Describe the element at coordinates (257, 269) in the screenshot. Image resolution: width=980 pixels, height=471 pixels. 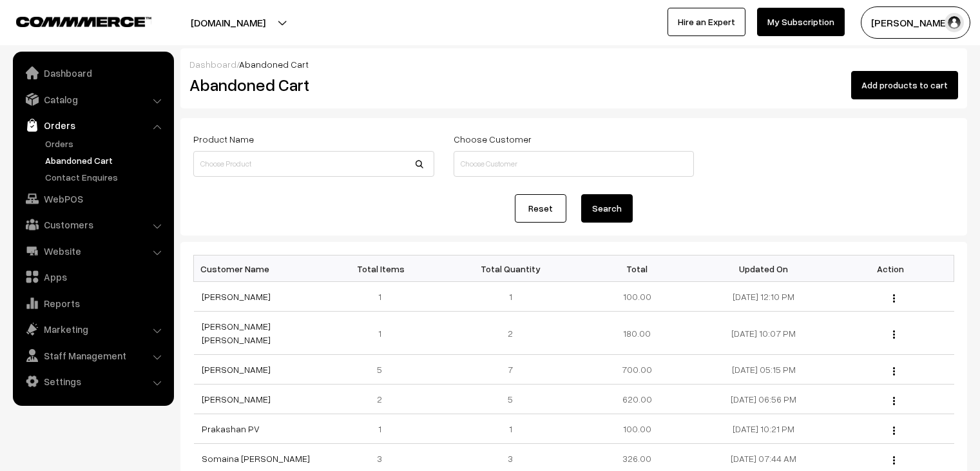
I see `th: Customer Name` at that location.